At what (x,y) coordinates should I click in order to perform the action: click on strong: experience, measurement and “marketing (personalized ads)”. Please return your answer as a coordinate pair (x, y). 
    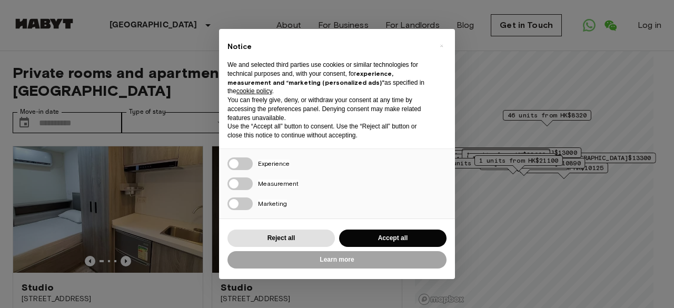
    Looking at the image, I should click on (310, 78).